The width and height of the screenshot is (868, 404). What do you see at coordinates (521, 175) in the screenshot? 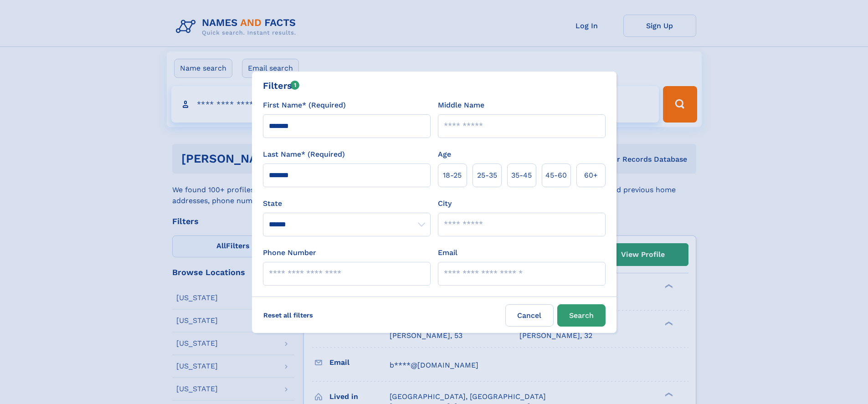
I see `span: 35‑45` at bounding box center [521, 175].